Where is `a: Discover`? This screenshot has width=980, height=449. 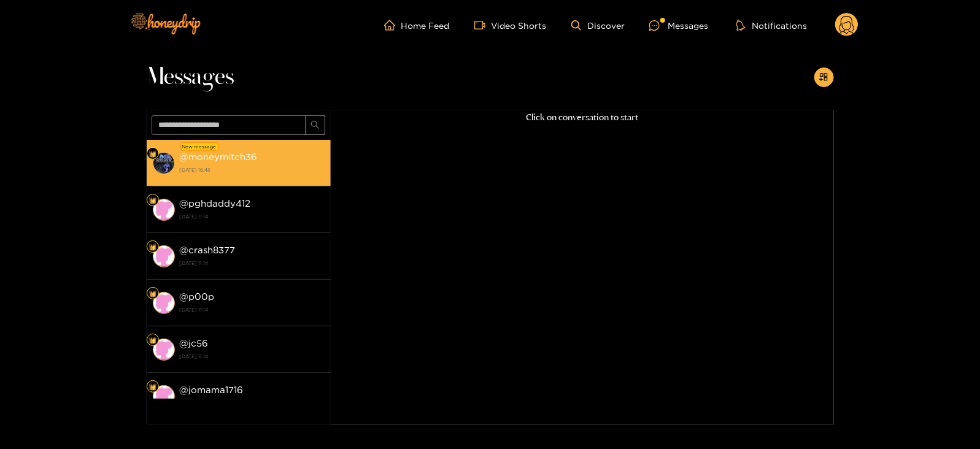 a: Discover is located at coordinates (597, 25).